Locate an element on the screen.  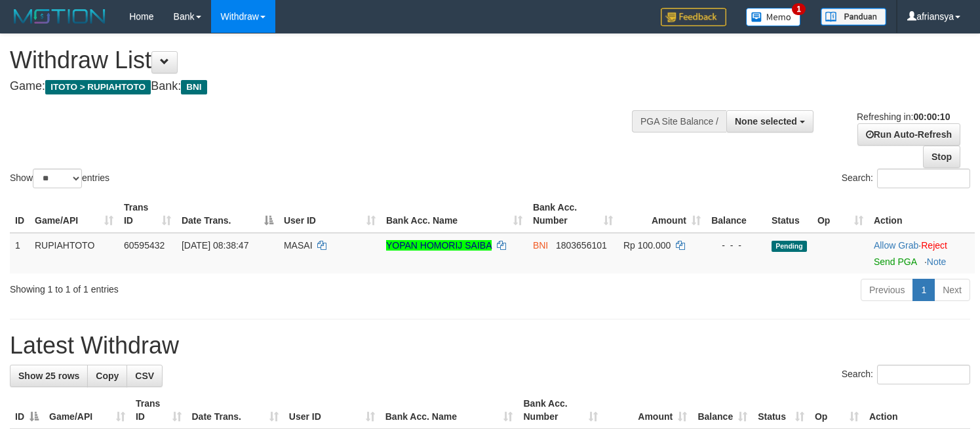
button: None selected is located at coordinates (770, 121).